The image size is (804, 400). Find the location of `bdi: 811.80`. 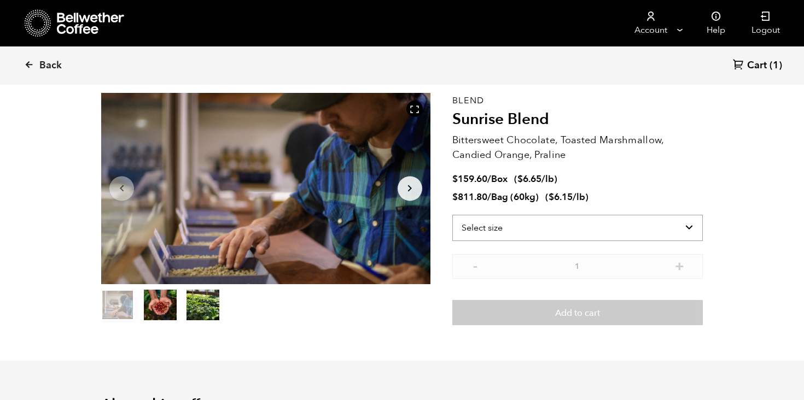

bdi: 811.80 is located at coordinates (470, 197).